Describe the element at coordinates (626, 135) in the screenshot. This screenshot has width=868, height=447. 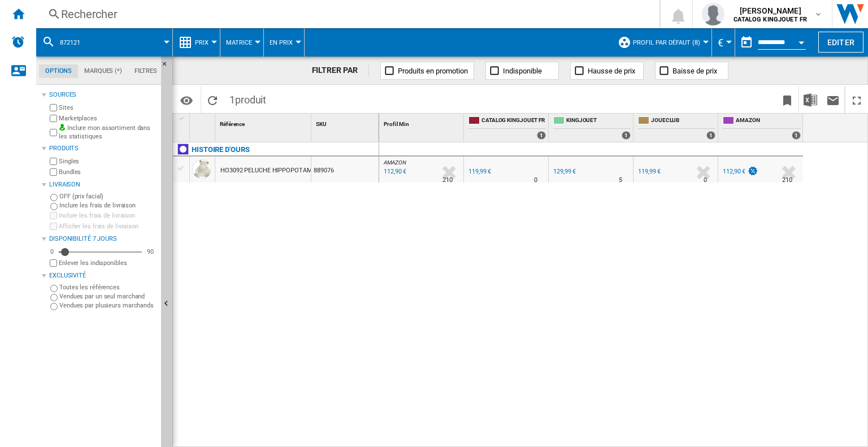
I see `div: 1 offers sold by KINGJOUET` at that location.